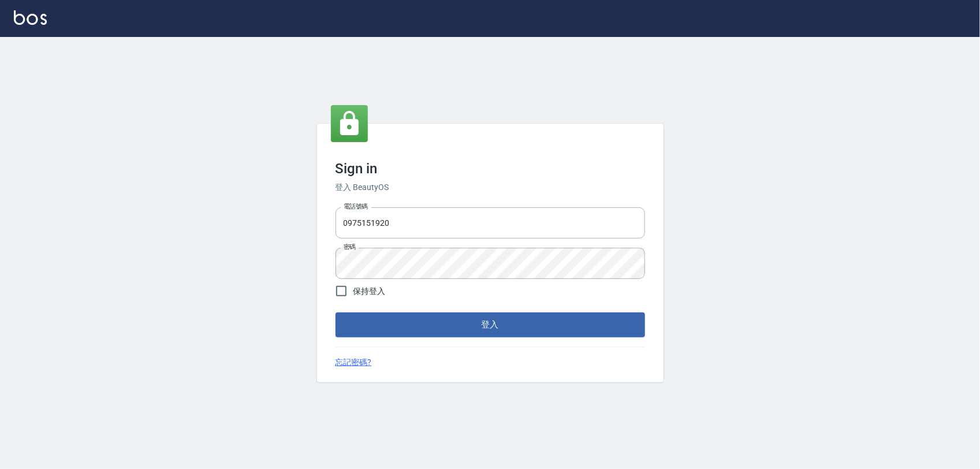 Image resolution: width=980 pixels, height=469 pixels. What do you see at coordinates (30, 18) in the screenshot?
I see `img: Logo` at bounding box center [30, 18].